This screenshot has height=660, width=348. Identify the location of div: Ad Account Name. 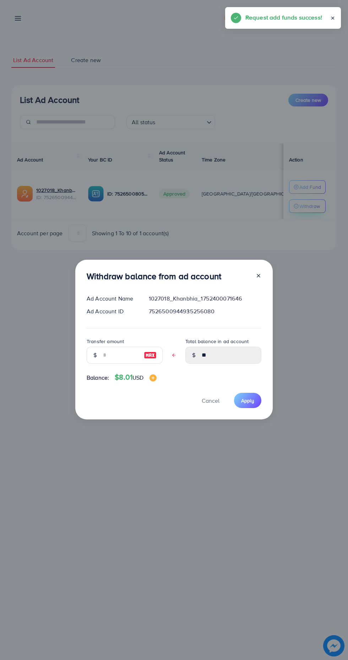
(112, 298).